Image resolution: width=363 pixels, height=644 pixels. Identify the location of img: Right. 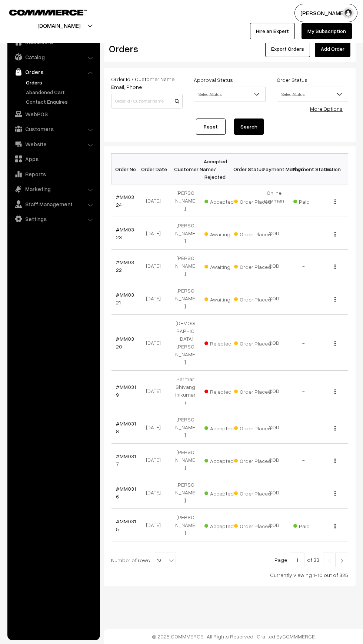
(342, 561).